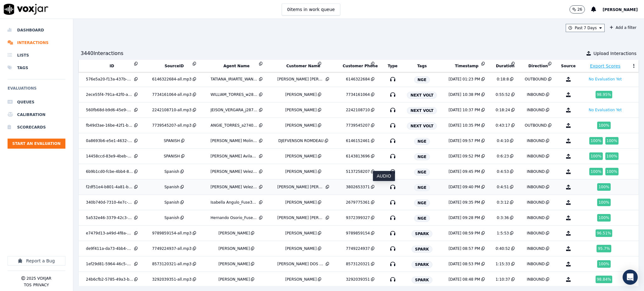  Describe the element at coordinates (358, 110) in the screenshot. I see `div: 2242108710` at that location.